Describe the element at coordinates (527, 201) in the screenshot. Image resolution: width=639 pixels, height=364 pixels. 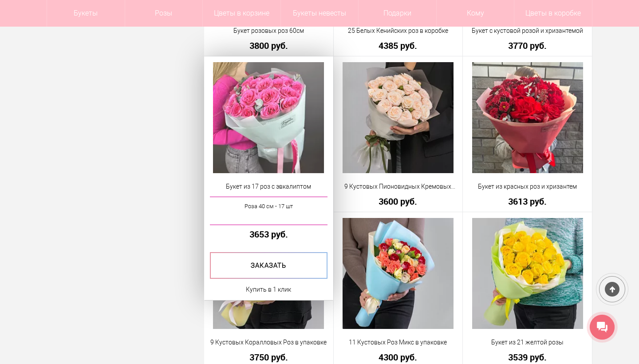
I see `a: 3613 руб.` at that location.